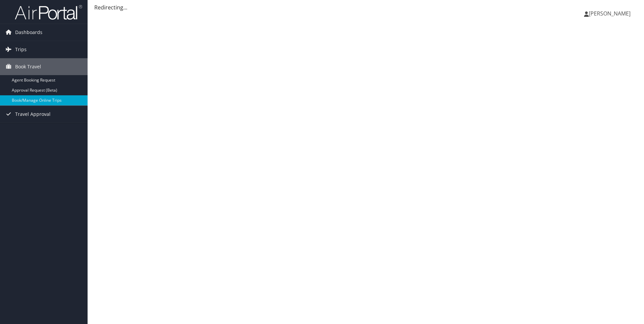 The width and height of the screenshot is (644, 324). Describe the element at coordinates (366, 7) in the screenshot. I see `div: Redirecting...` at that location.